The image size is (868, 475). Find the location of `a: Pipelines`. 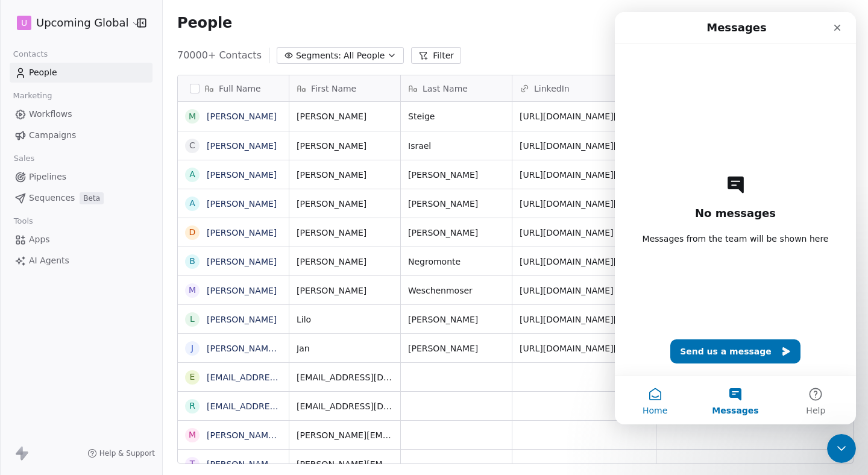

a: Pipelines is located at coordinates (81, 177).